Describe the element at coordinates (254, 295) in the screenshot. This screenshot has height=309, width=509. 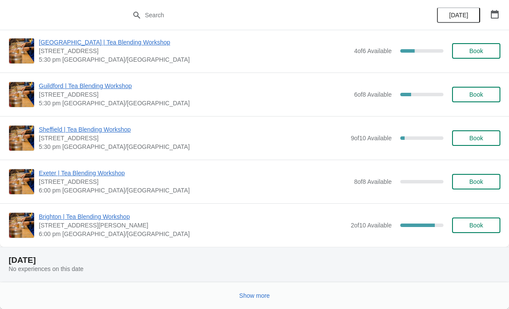
I see `button: Show more` at that location.